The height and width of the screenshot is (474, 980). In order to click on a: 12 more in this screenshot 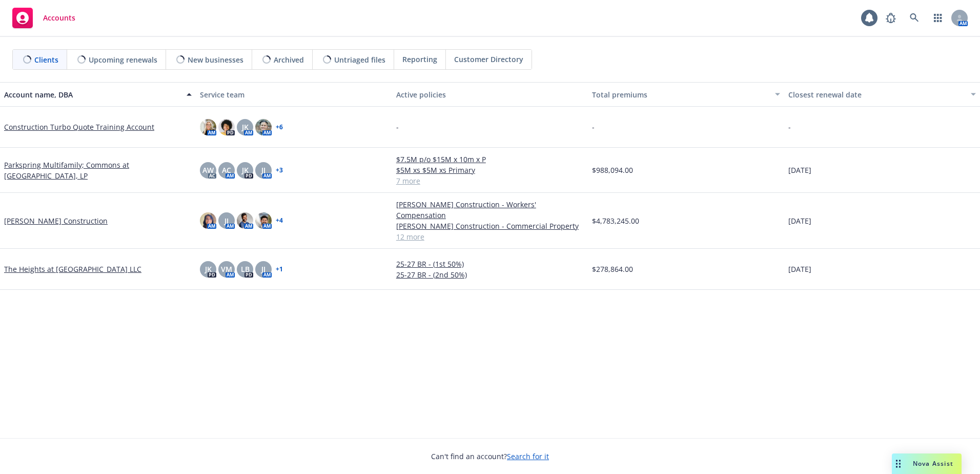, I will do `click(490, 237)`.